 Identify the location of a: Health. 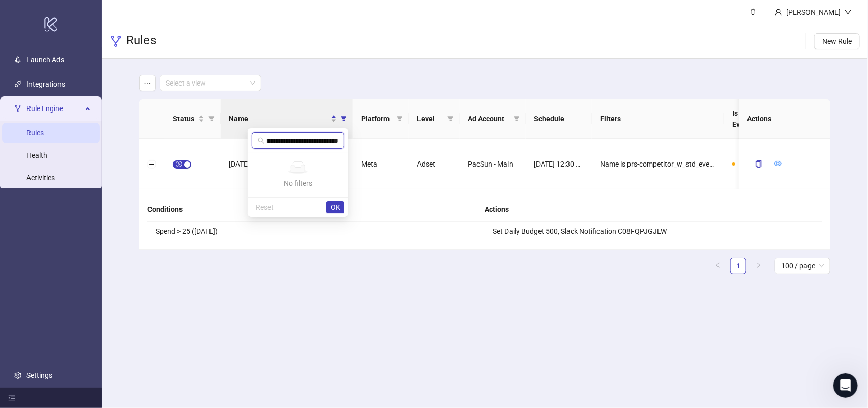
(37, 155).